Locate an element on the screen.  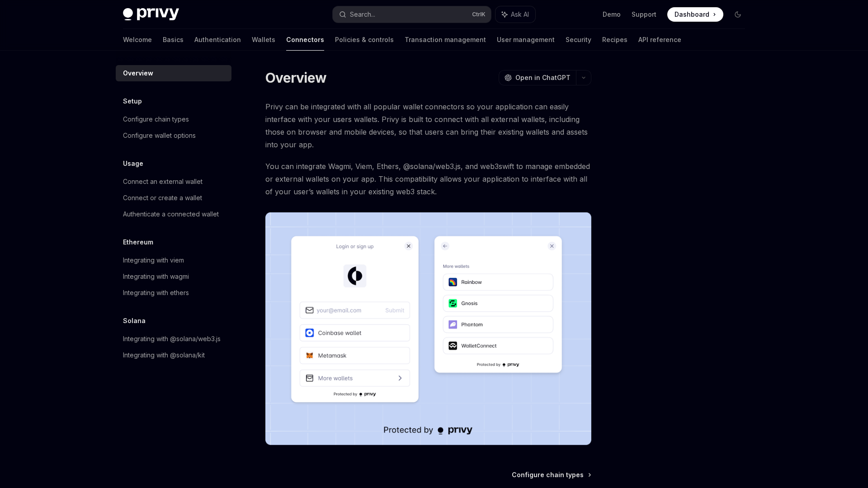
a: Demo is located at coordinates (611, 14).